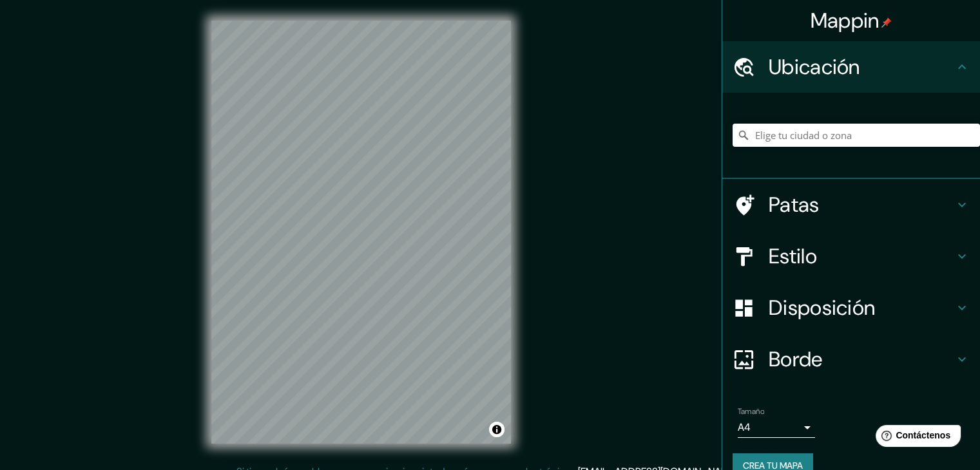 This screenshot has height=470, width=980. What do you see at coordinates (751, 412) in the screenshot?
I see `font: Tamaño` at bounding box center [751, 412].